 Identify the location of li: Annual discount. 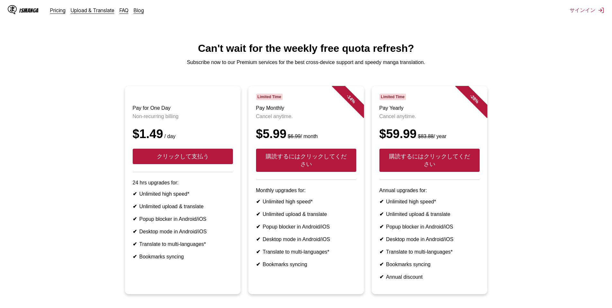
(430, 276).